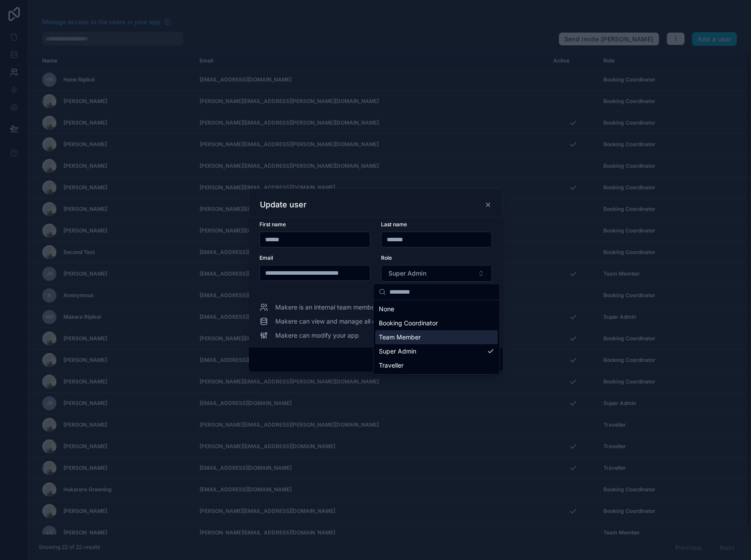 The image size is (751, 560). Describe the element at coordinates (266, 257) in the screenshot. I see `span: Email` at that location.